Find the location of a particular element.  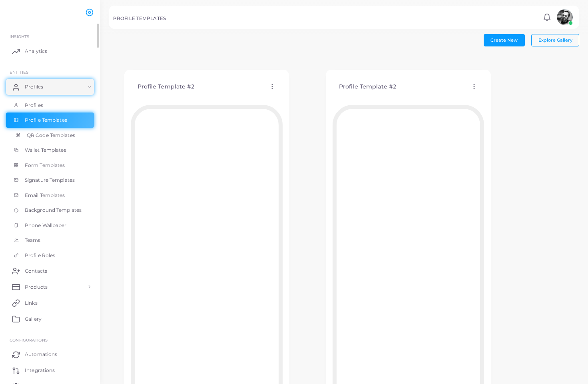

a: Phone Wallpaper is located at coordinates (50, 225).